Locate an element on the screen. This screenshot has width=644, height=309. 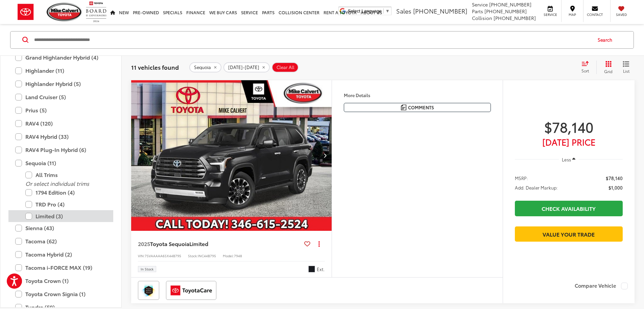
span: Model: is located at coordinates (228, 255).